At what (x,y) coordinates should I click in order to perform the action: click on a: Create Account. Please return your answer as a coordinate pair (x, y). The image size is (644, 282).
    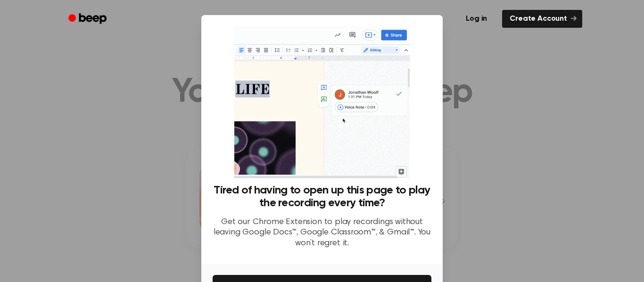
    Looking at the image, I should click on (542, 19).